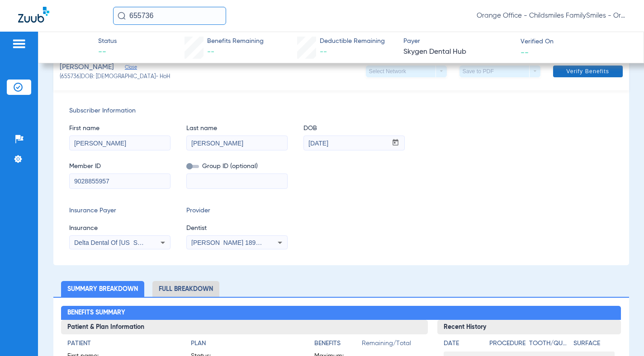 Image resolution: width=644 pixels, height=356 pixels. What do you see at coordinates (457, 41) in the screenshot?
I see `span: Payer` at bounding box center [457, 41].